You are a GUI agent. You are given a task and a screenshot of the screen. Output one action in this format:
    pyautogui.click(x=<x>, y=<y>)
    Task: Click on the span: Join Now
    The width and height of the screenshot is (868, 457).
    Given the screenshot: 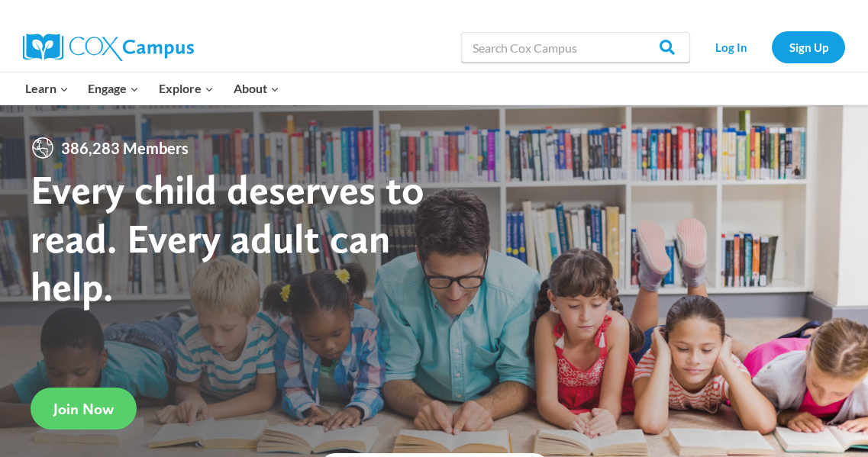 What is the action you would take?
    pyautogui.click(x=83, y=409)
    